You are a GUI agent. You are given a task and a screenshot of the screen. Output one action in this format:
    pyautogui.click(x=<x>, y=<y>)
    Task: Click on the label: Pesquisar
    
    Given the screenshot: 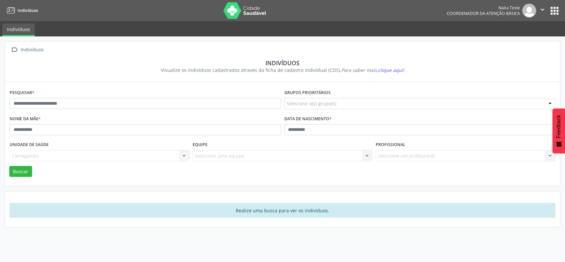 What is the action you would take?
    pyautogui.click(x=22, y=93)
    